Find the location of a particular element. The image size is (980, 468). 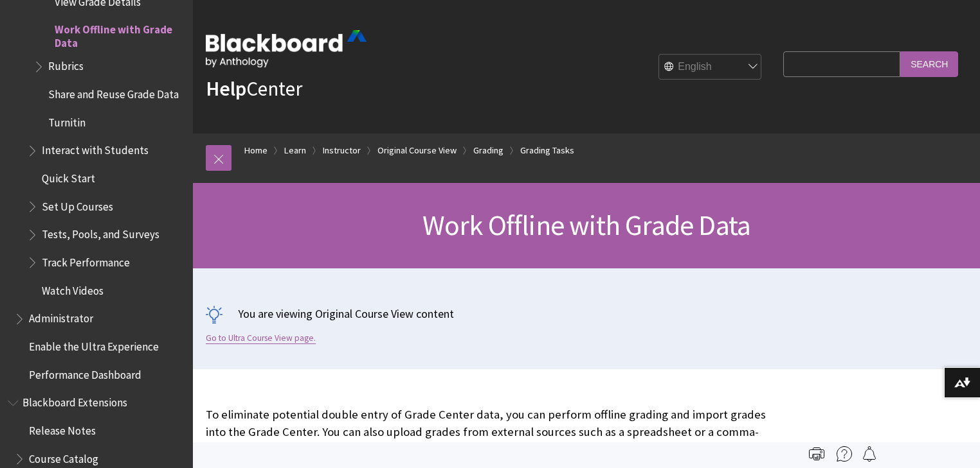

strong: Help is located at coordinates (226, 88).